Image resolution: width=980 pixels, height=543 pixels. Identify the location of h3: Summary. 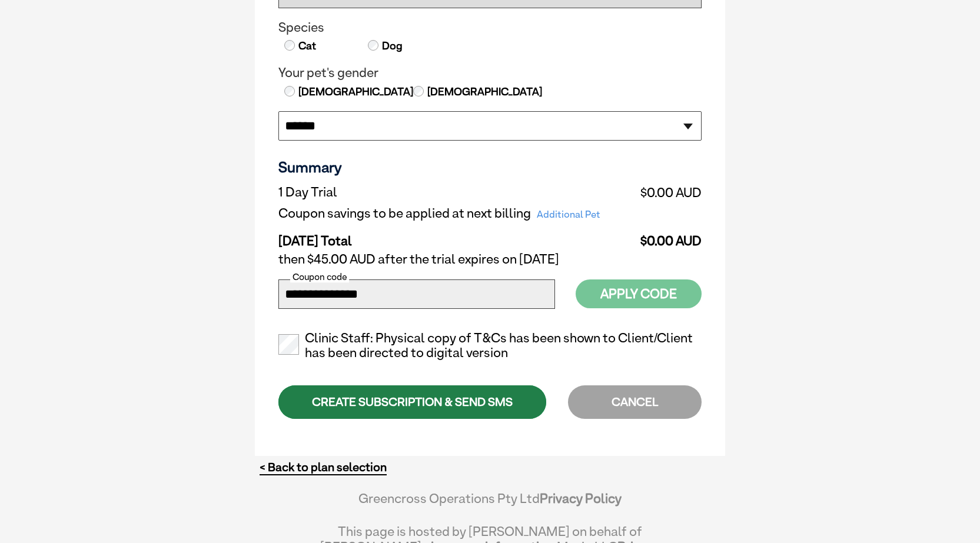
(490, 167).